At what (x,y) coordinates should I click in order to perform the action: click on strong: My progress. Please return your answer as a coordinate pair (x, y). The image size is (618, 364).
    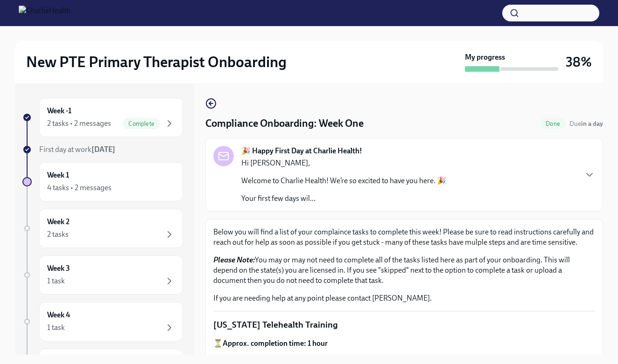
    Looking at the image, I should click on (485, 57).